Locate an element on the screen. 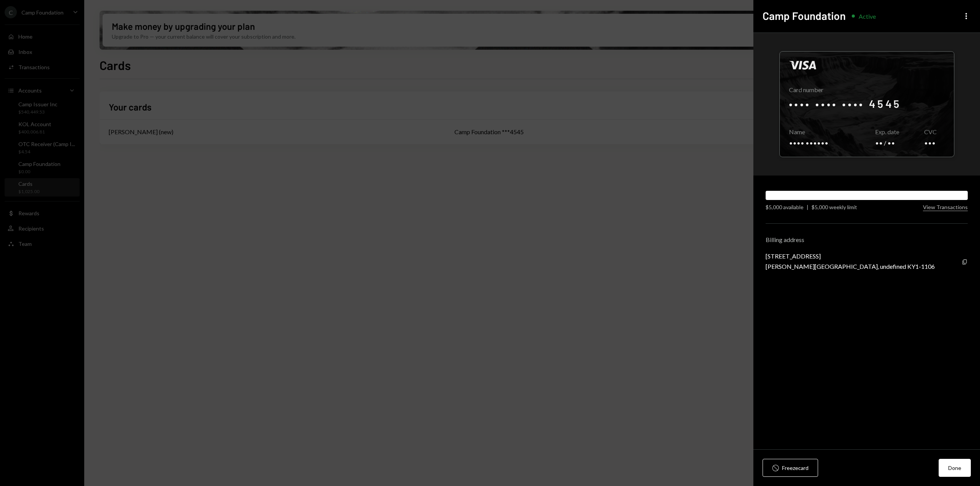  button: Done is located at coordinates (955, 468).